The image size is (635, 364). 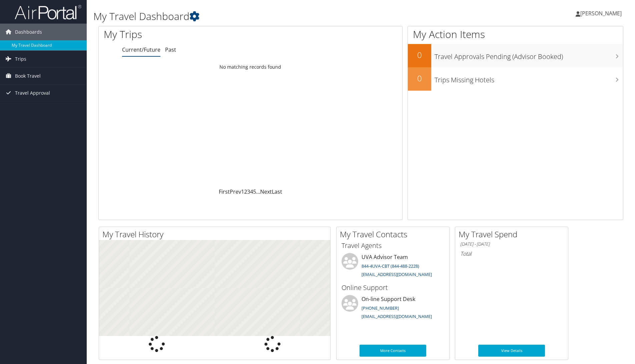 I want to click on a: Past, so click(x=170, y=50).